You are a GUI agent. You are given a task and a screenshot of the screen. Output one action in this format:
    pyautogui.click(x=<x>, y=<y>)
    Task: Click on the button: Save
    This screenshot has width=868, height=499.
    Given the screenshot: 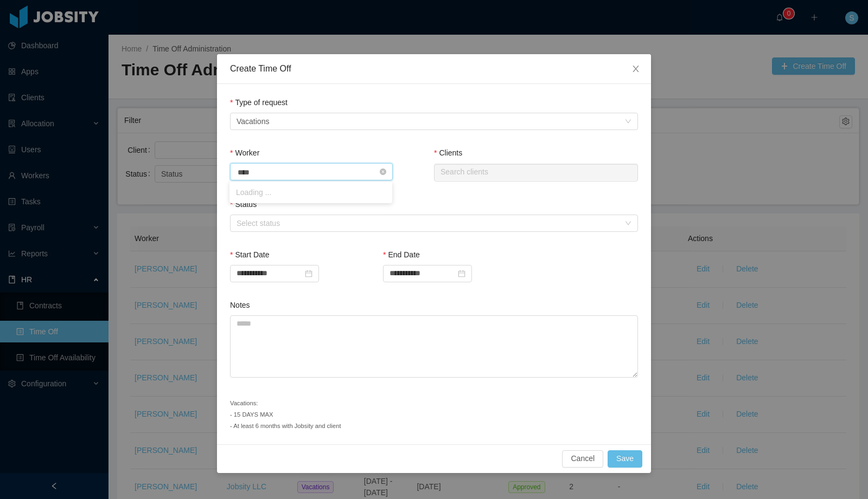 What is the action you would take?
    pyautogui.click(x=625, y=459)
    